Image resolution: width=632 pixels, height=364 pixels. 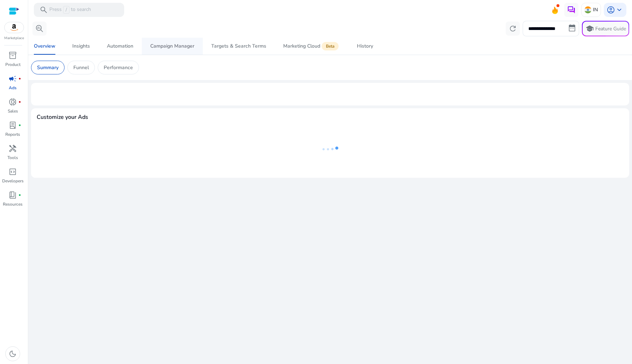 I want to click on button: refresh, so click(x=513, y=28).